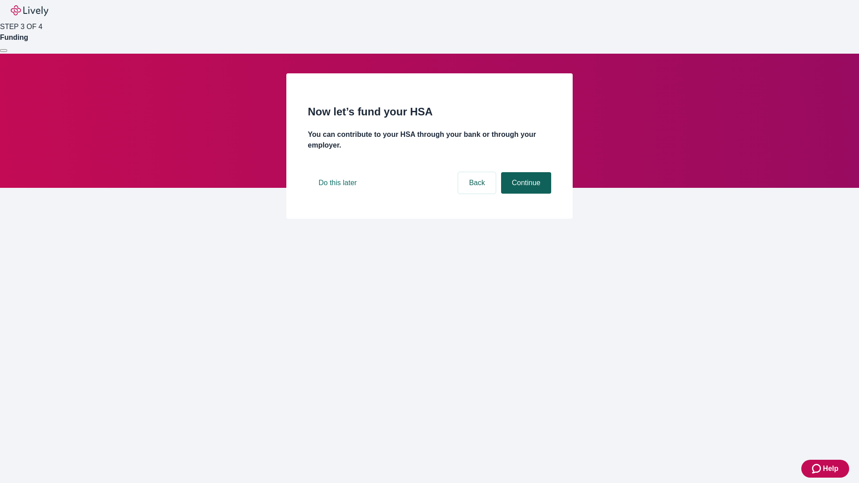  Describe the element at coordinates (825, 469) in the screenshot. I see `button: Zendesk support iconHelp` at that location.